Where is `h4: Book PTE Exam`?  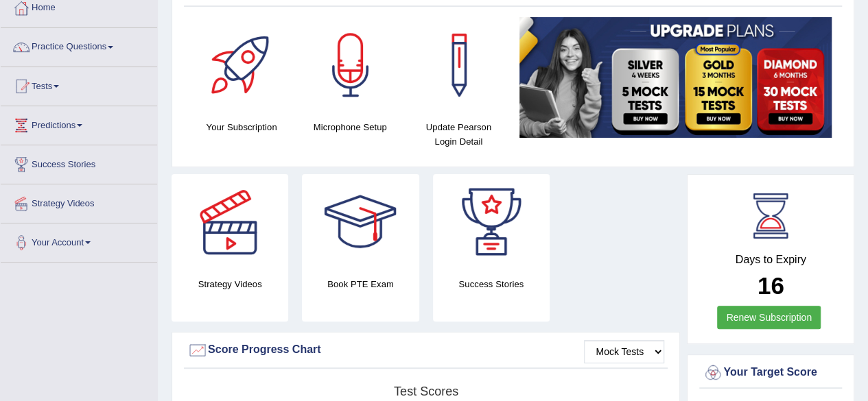
h4: Book PTE Exam is located at coordinates (360, 284).